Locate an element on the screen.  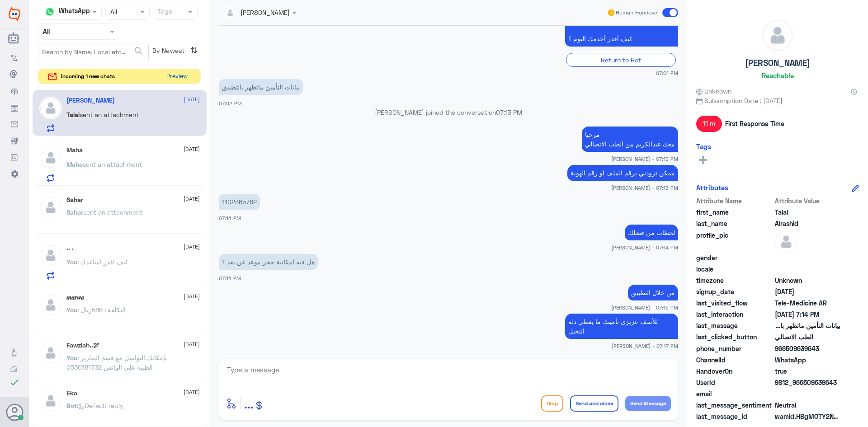
span: 07:02 PM is located at coordinates (230, 103).